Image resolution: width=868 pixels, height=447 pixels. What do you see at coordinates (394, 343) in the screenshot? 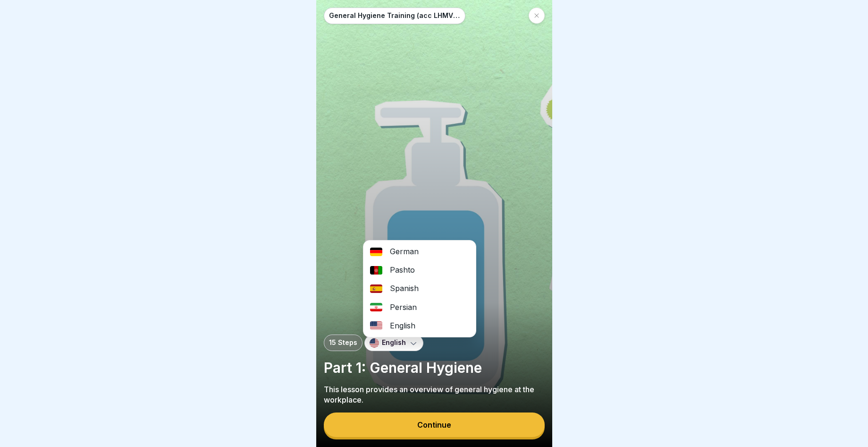
I see `p: English` at bounding box center [394, 343].